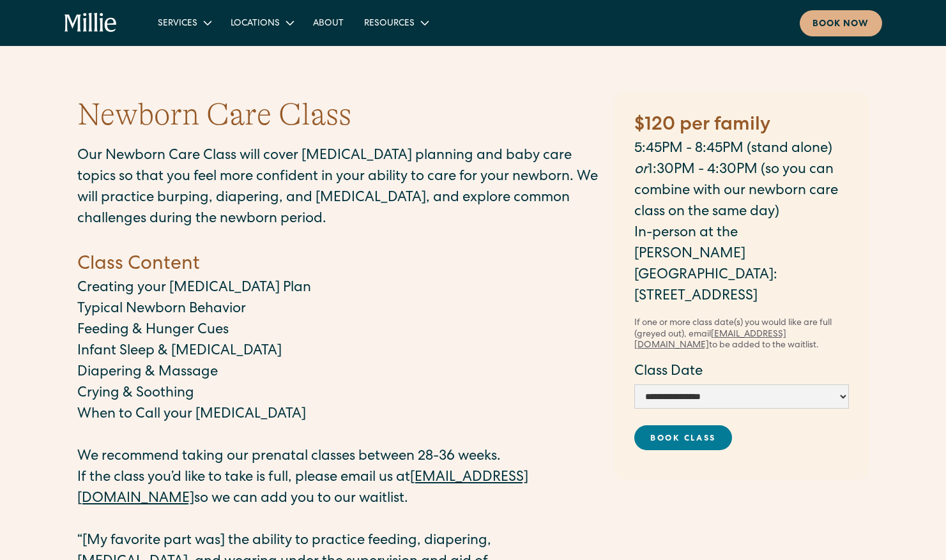 The image size is (946, 560). Describe the element at coordinates (741, 335) in the screenshot. I see `div: If one or more class date(s) you would like are full (greyed out), email to be added to the waitl...` at that location.